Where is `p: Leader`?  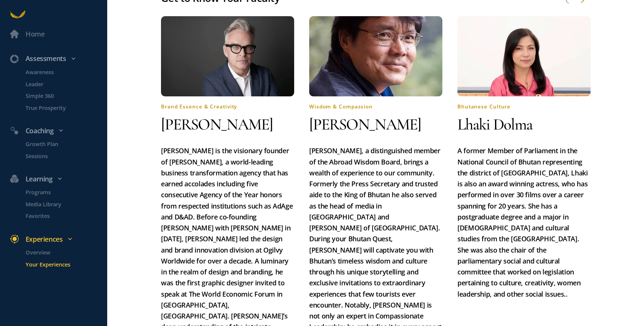 p: Leader is located at coordinates (66, 84).